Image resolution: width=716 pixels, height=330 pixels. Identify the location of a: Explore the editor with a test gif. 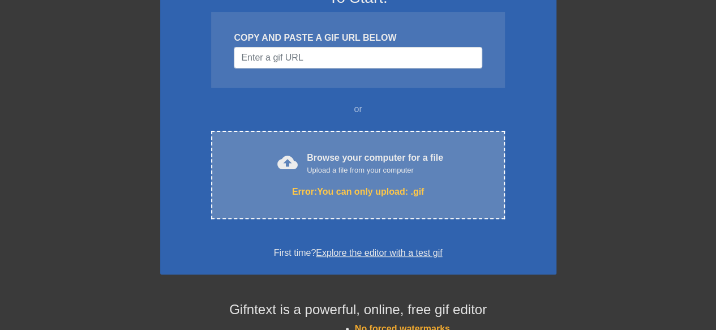
(379, 252).